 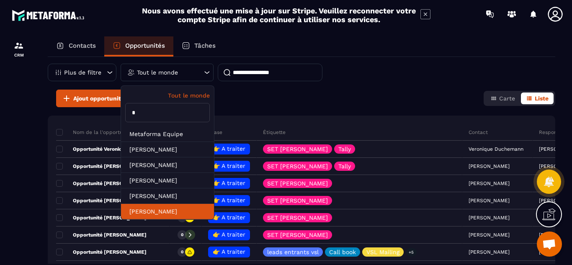 I want to click on span: Ajout opportunité, so click(x=99, y=98).